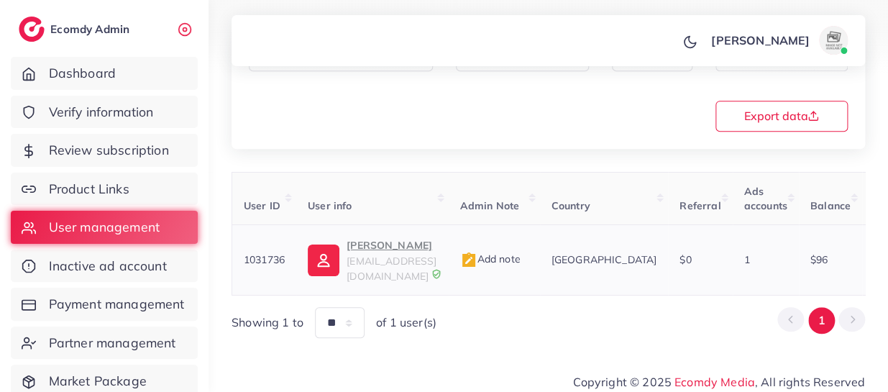 The width and height of the screenshot is (888, 392). Describe the element at coordinates (32, 29) in the screenshot. I see `img: logo` at that location.